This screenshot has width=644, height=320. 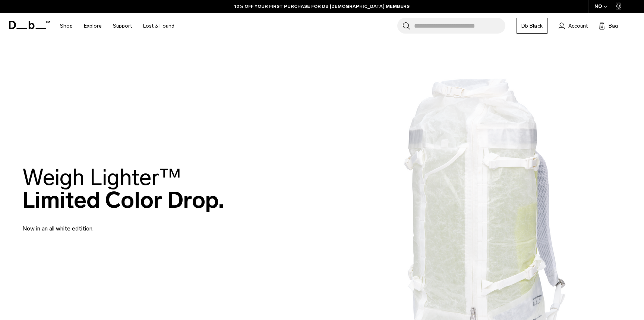 I want to click on a: Support, so click(x=122, y=26).